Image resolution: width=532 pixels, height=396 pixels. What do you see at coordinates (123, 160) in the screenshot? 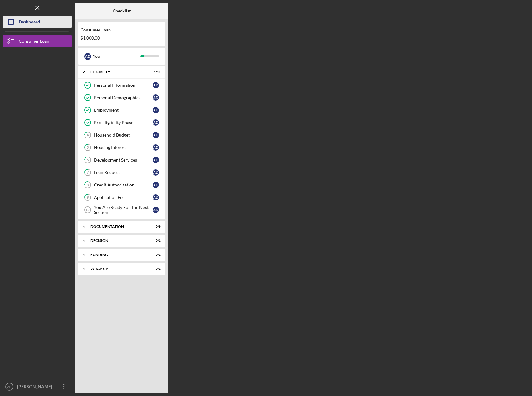
I see `div: Development Services` at bounding box center [123, 160].